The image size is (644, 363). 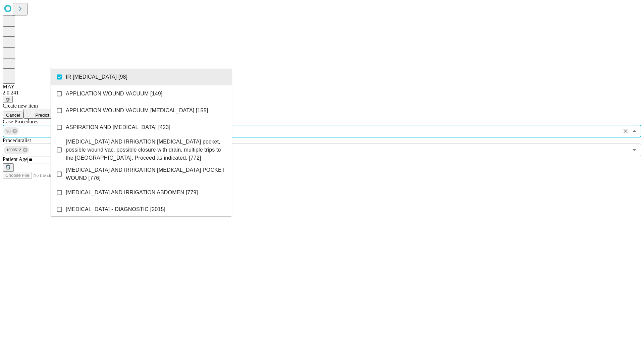 I want to click on span: 1000512, so click(x=14, y=150).